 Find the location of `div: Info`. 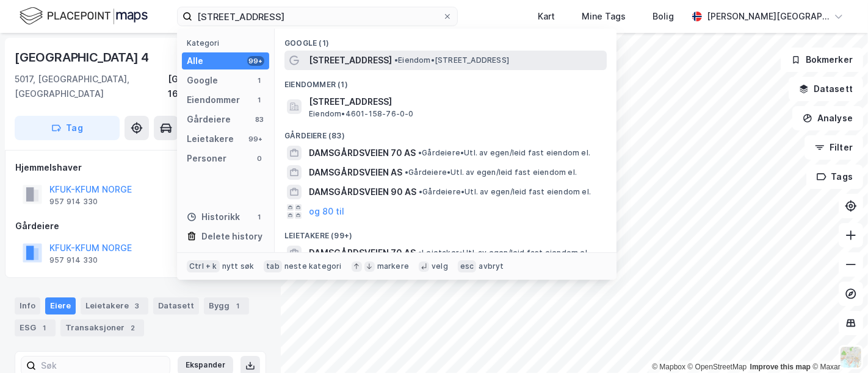

div: Info is located at coordinates (27, 306).